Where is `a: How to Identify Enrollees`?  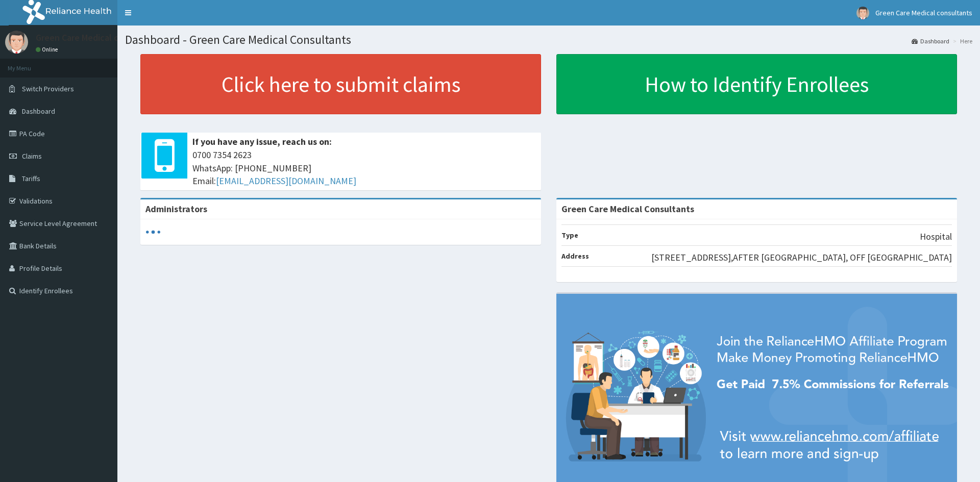
a: How to Identify Enrollees is located at coordinates (756, 84).